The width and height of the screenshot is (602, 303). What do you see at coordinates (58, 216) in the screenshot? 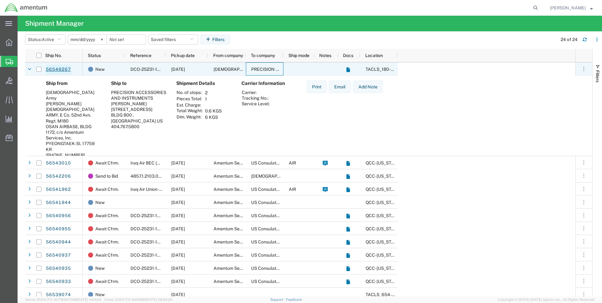
I see `a: 56540956` at bounding box center [58, 216].